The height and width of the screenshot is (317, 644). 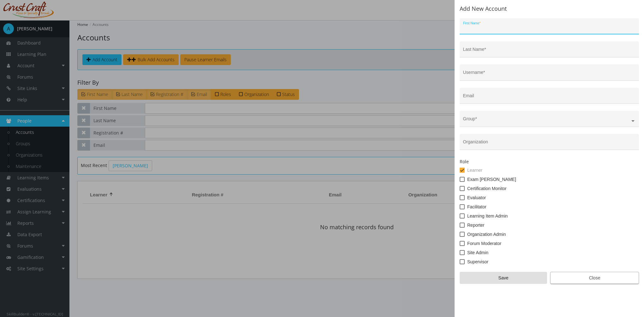 What do you see at coordinates (478, 262) in the screenshot?
I see `span: Supervisor` at bounding box center [478, 262].